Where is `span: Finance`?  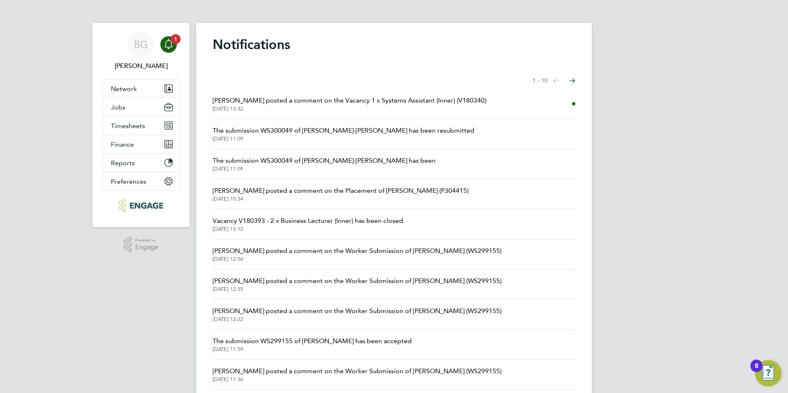 span: Finance is located at coordinates (122, 144).